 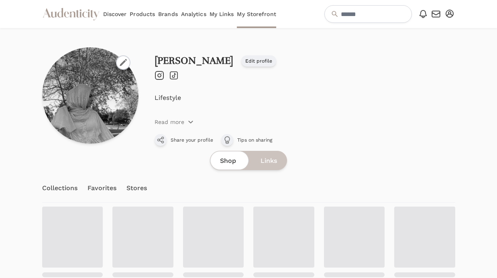 I want to click on p: Lifestyle, so click(x=305, y=98).